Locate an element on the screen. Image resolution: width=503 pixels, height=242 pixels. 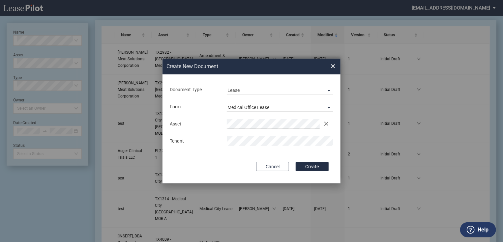
div: Lease is located at coordinates (233, 90).